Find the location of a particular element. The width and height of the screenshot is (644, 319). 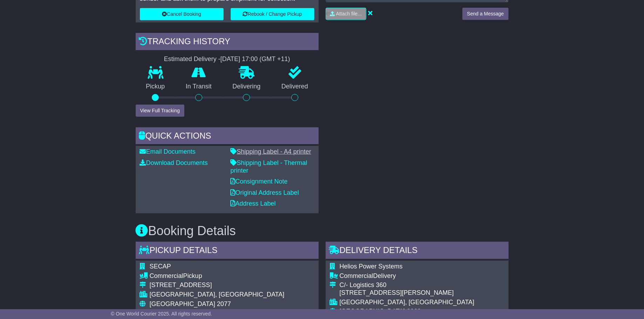

span: 3062 is located at coordinates (414, 311).